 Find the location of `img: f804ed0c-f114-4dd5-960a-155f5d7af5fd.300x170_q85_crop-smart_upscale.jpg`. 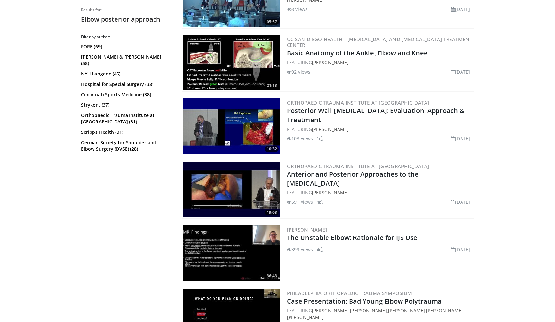

img: f804ed0c-f114-4dd5-960a-155f5d7af5fd.300x170_q85_crop-smart_upscale.jpg is located at coordinates (232, 63).